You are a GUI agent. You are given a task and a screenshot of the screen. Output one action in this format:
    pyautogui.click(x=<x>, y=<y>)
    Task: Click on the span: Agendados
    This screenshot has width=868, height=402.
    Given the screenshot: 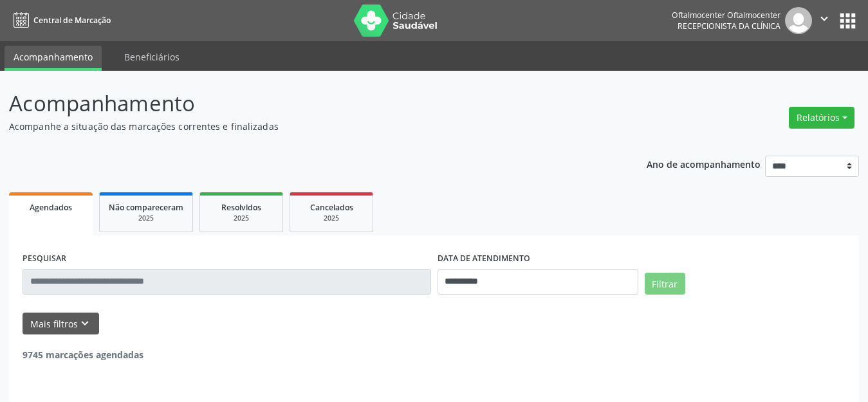 What is the action you would take?
    pyautogui.click(x=50, y=207)
    